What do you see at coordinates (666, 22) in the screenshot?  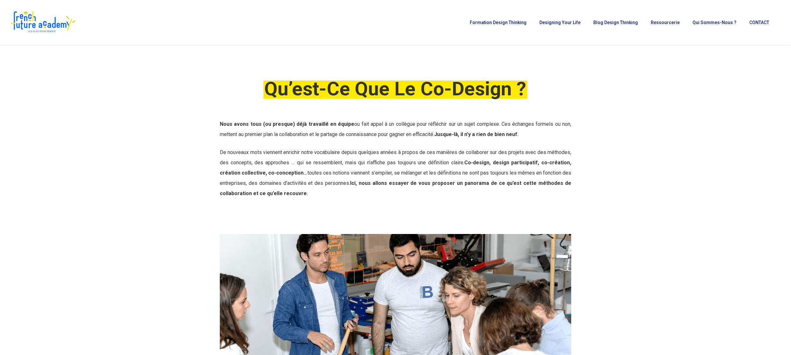 I see `span: Ressourcerie` at bounding box center [666, 22].